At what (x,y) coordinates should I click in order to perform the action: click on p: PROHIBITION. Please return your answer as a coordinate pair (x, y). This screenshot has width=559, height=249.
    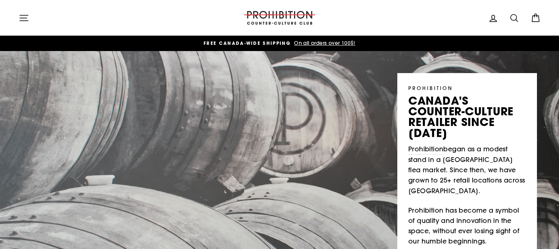
    Looking at the image, I should click on (467, 88).